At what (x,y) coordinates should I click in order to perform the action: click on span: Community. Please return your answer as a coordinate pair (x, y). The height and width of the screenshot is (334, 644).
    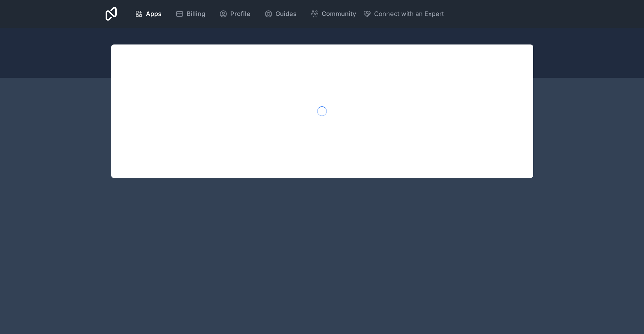
    Looking at the image, I should click on (339, 14).